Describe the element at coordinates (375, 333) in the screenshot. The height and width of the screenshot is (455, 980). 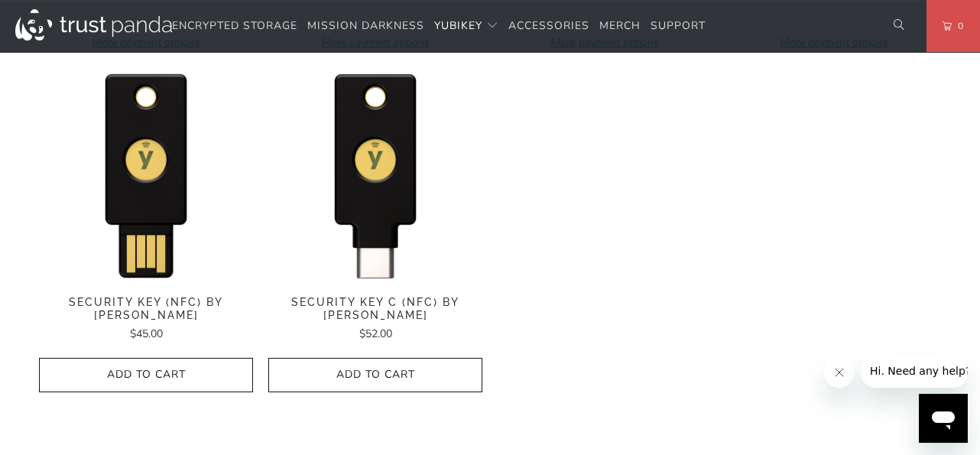
I see `span: $52.00` at that location.